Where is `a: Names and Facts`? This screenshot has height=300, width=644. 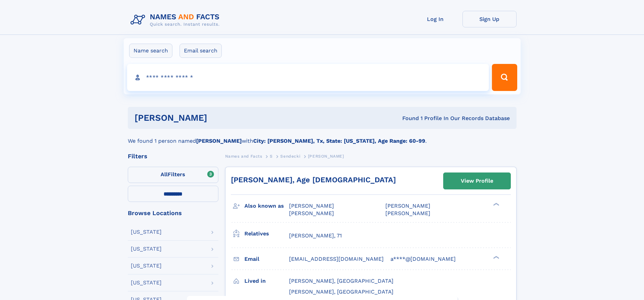 a: Names and Facts is located at coordinates (244, 156).